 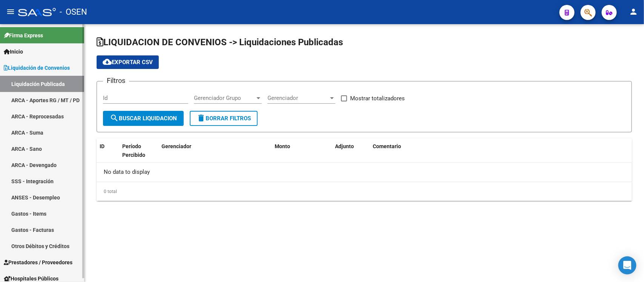 What do you see at coordinates (377, 98) in the screenshot?
I see `span: Mostrar totalizadores` at bounding box center [377, 98].